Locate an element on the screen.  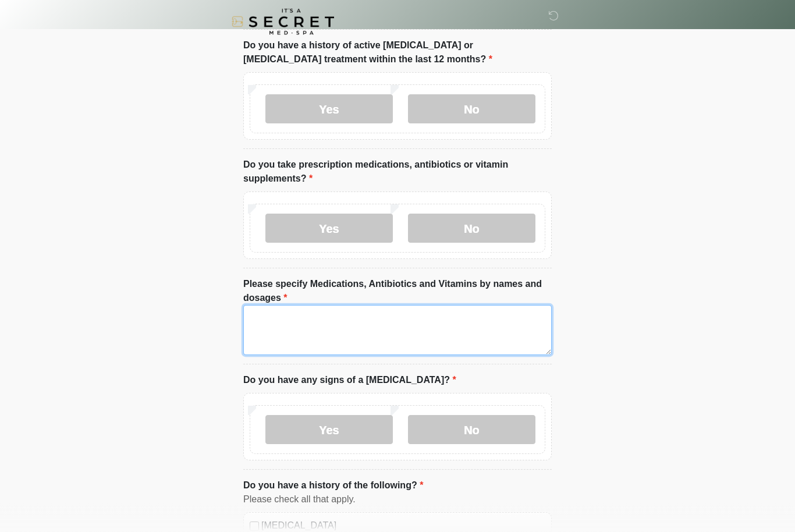
img: It's A Secret Med Spa Logo is located at coordinates (283, 21).